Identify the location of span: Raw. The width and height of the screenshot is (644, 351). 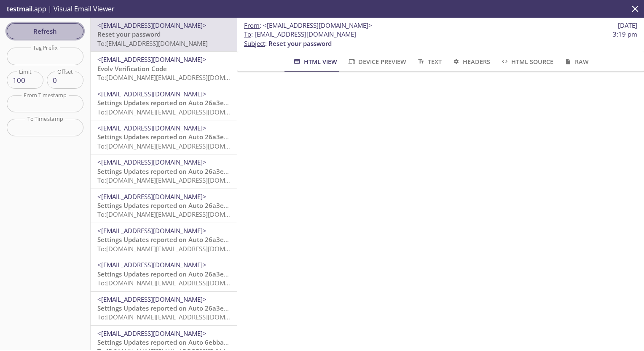
(576, 62).